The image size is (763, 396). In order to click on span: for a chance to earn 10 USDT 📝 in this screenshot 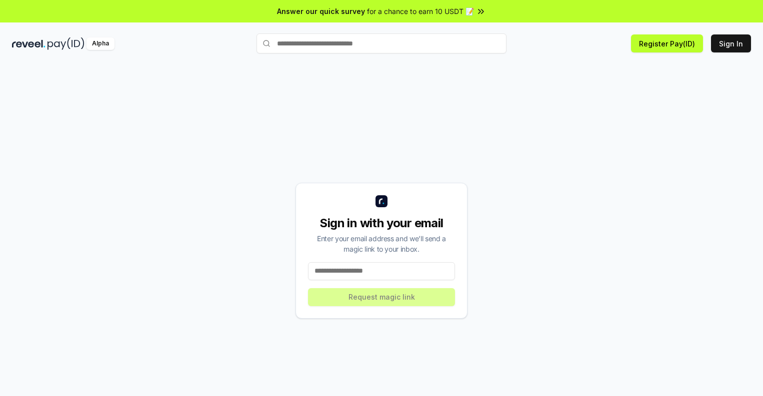, I will do `click(420, 11)`.